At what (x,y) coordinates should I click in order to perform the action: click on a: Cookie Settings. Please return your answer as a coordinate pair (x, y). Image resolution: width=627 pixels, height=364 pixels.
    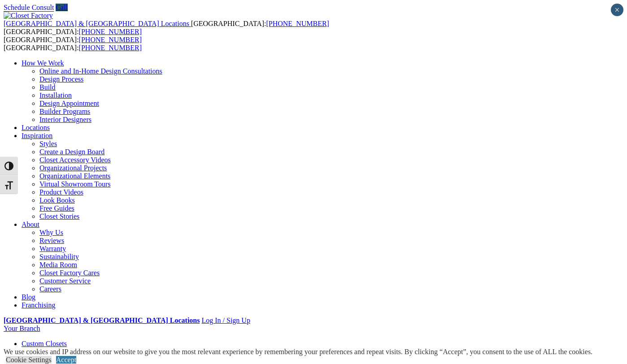
    Looking at the image, I should click on (29, 359).